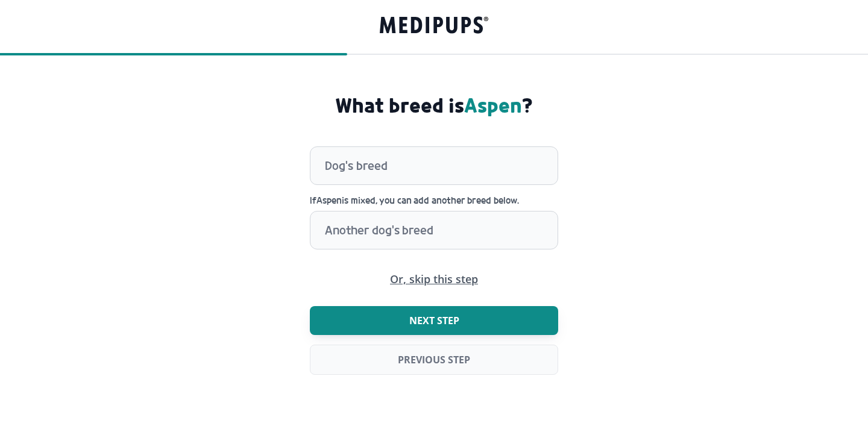  Describe the element at coordinates (434, 360) in the screenshot. I see `span: Previous step` at that location.